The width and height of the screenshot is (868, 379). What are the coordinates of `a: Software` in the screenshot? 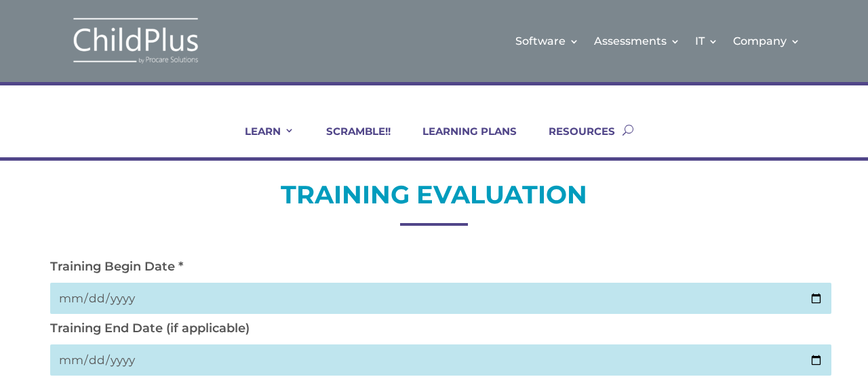 It's located at (547, 40).